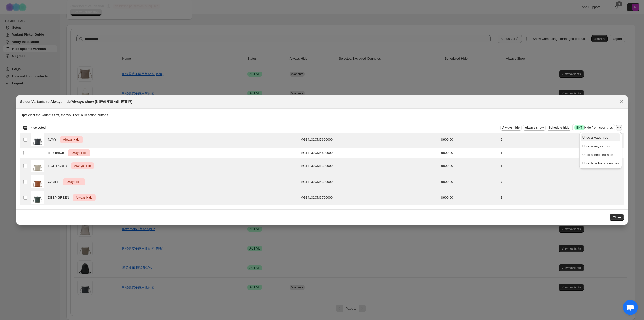 Image resolution: width=644 pixels, height=320 pixels. I want to click on span: Undo always show, so click(596, 146).